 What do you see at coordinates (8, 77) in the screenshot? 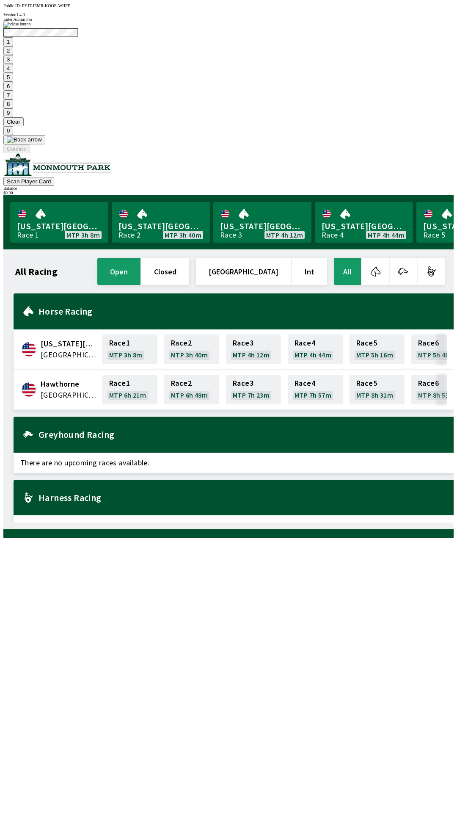
I see `button: 5` at bounding box center [8, 77].